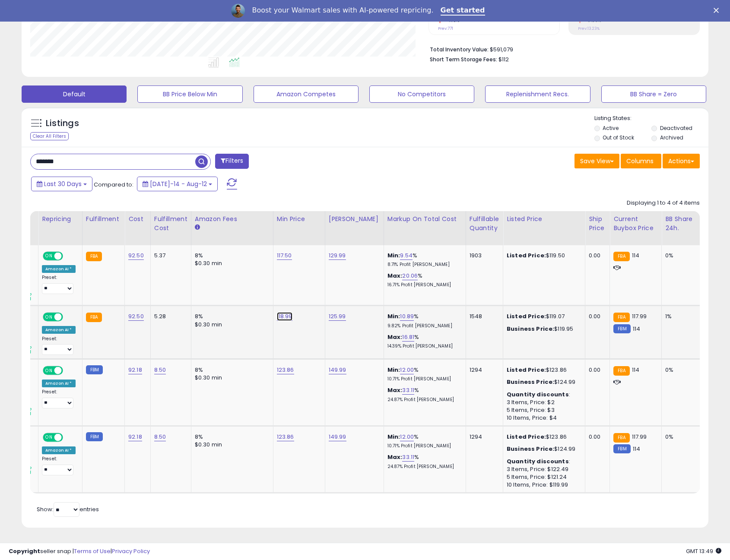  What do you see at coordinates (591, 20) in the screenshot?
I see `small: -0.53%` at bounding box center [591, 20].